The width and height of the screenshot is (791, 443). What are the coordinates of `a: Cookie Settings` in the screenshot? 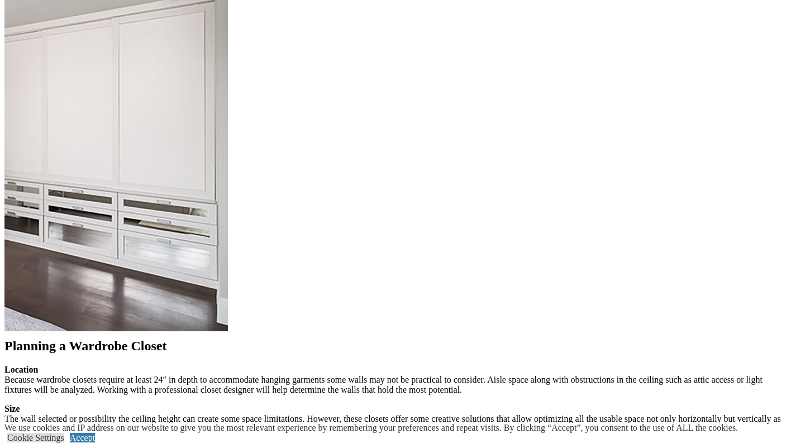 It's located at (36, 438).